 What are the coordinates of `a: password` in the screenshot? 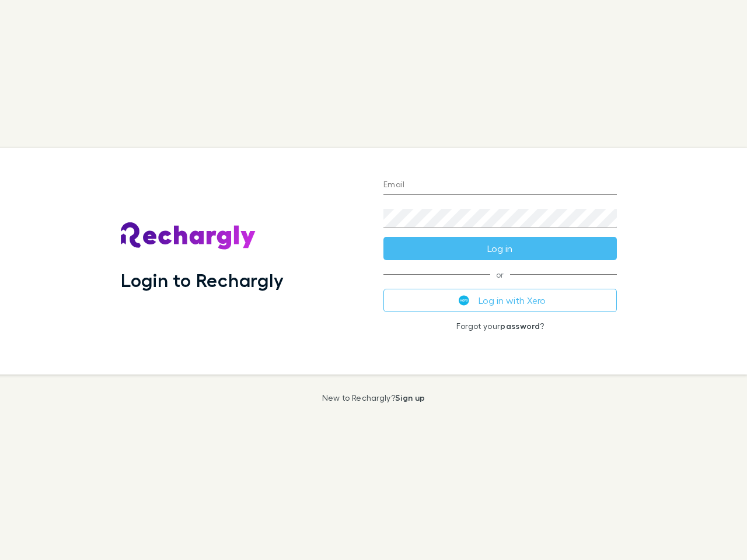 It's located at (520, 325).